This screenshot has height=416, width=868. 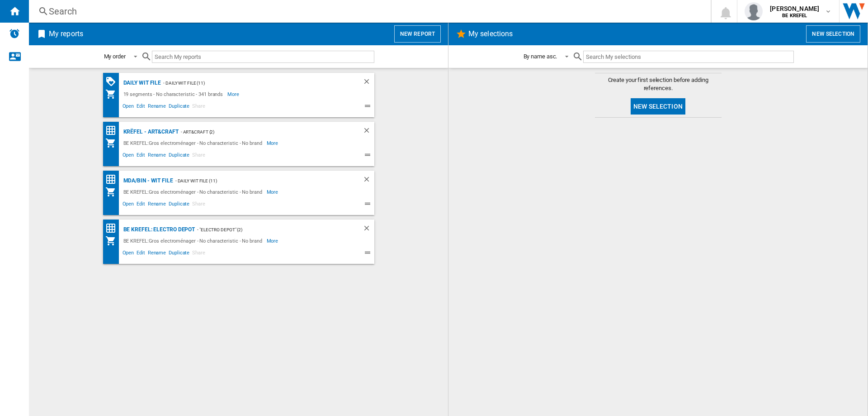 What do you see at coordinates (270, 229) in the screenshot?
I see `div: - "Electro depot" (2)` at bounding box center [270, 229].